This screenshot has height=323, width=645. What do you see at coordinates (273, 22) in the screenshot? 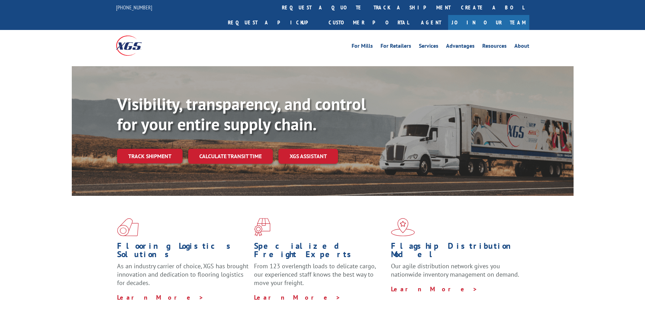
I see `a: Request a pickup` at bounding box center [273, 22].